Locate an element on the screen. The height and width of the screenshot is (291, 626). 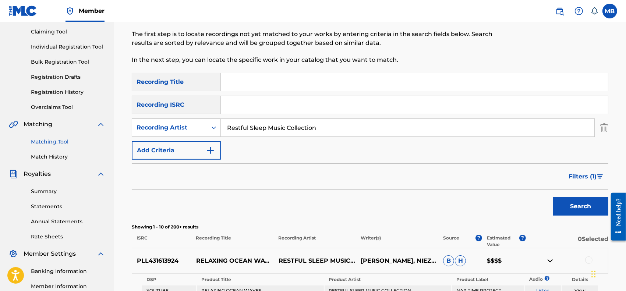
a: Claiming Tool is located at coordinates (68, 32).